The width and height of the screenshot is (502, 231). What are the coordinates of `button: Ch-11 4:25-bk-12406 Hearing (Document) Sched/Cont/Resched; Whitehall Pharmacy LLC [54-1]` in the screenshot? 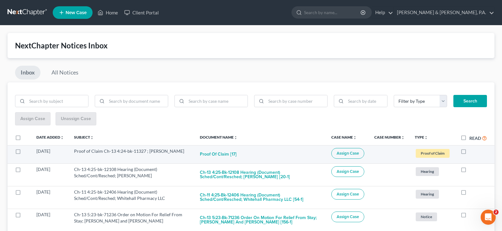 It's located at (260, 197).